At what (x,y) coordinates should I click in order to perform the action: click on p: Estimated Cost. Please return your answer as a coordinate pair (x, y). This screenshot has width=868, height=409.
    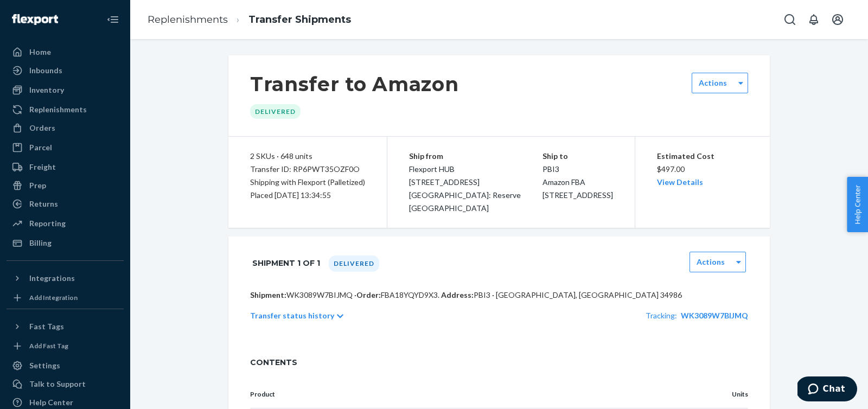
    Looking at the image, I should click on (702, 156).